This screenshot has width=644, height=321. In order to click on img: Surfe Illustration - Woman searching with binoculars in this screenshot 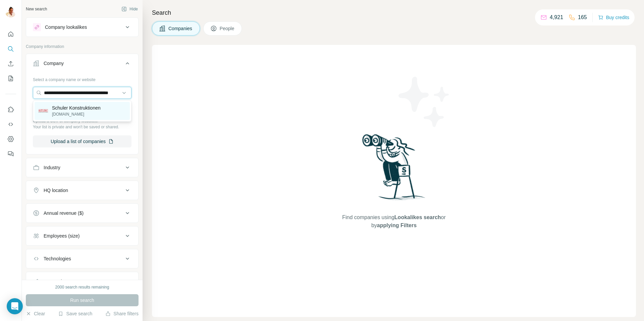, I will do `click(394, 170)`.